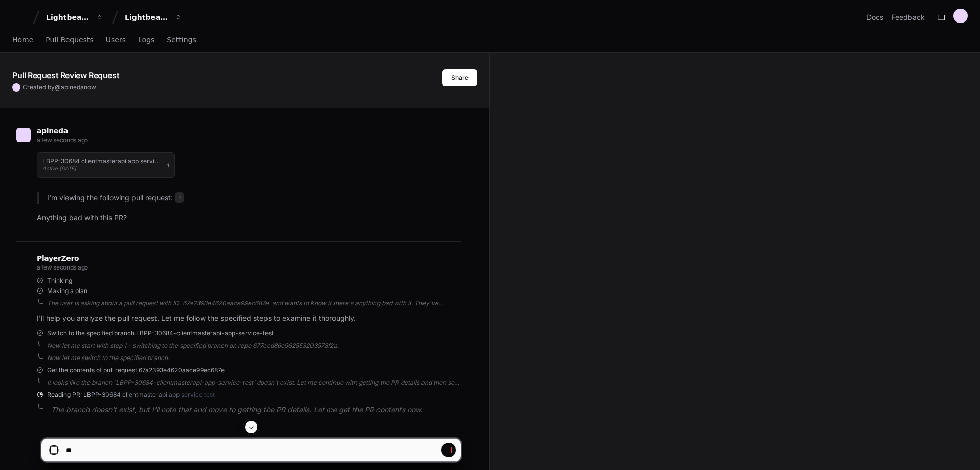 The height and width of the screenshot is (470, 980). I want to click on div: Now let me switch to the specified branch., so click(254, 358).